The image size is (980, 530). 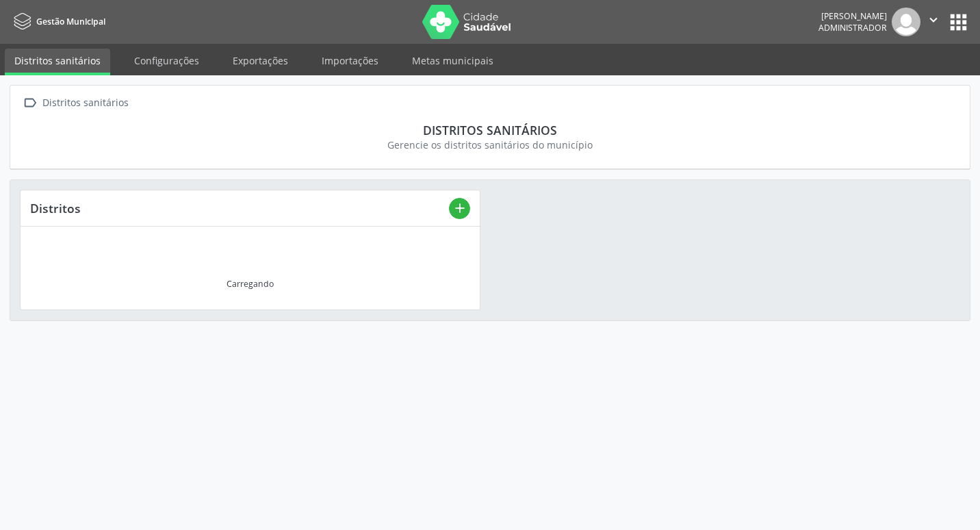 I want to click on a: Gestão Municipal, so click(x=57, y=21).